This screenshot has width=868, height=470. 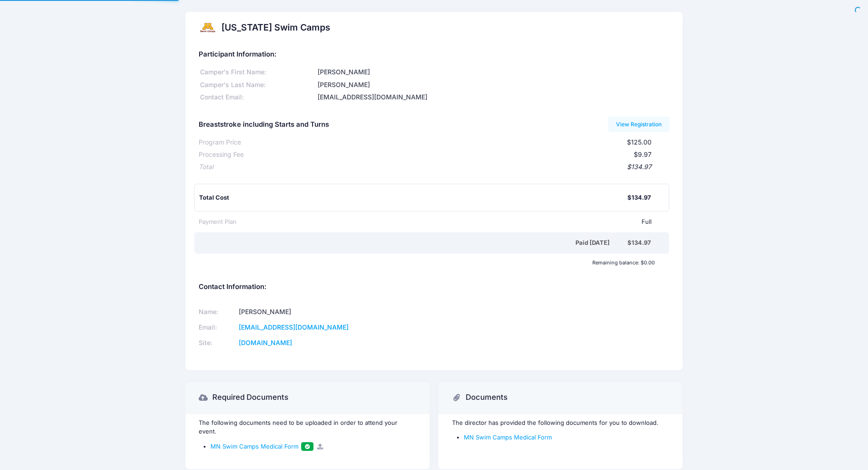 What do you see at coordinates (413, 198) in the screenshot?
I see `div: Total Cost` at bounding box center [413, 198].